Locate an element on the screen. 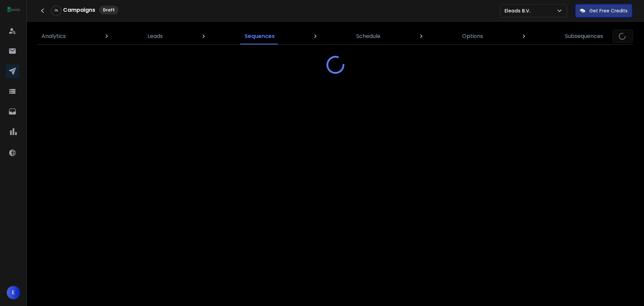 The width and height of the screenshot is (644, 306). p: Eleads B.V. is located at coordinates (519, 11).